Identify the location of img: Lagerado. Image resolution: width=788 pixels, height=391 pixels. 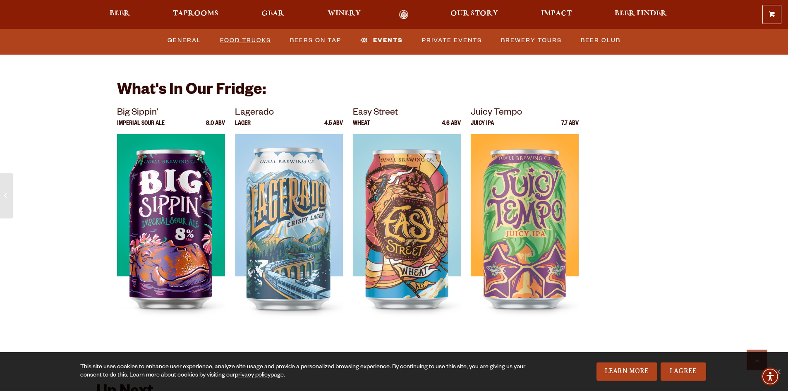
(289, 237).